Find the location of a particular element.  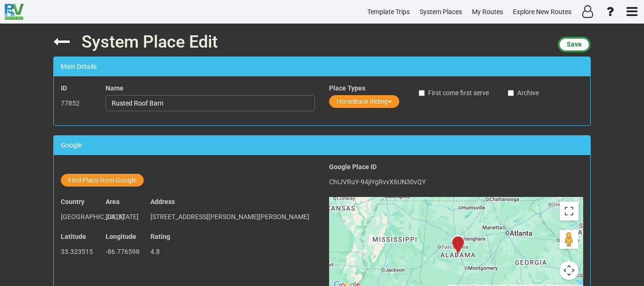

label: Archive is located at coordinates (524, 93).